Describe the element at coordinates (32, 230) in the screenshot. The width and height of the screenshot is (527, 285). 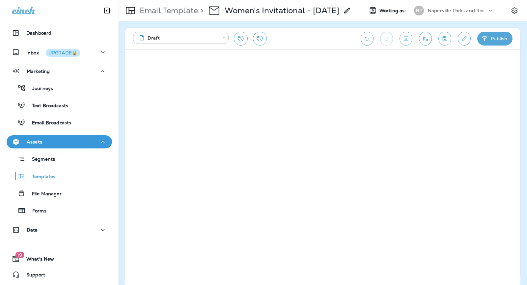
I see `p: Data` at that location.